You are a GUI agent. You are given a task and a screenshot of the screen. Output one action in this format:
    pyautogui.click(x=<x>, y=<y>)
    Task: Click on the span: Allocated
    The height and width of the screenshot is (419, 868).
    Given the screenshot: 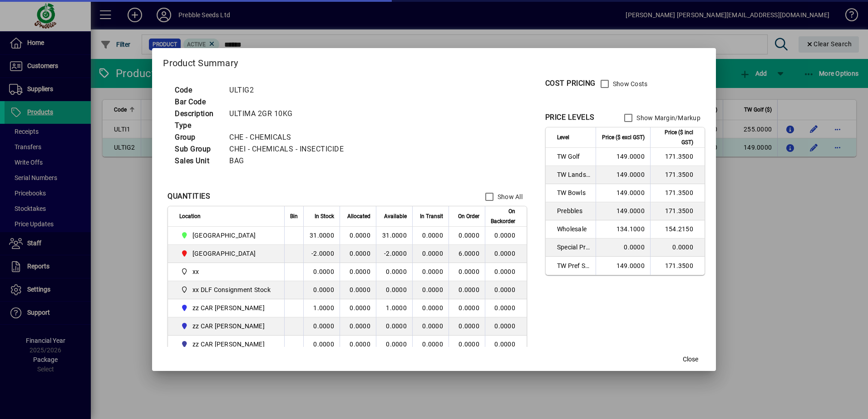 What is the action you would take?
    pyautogui.click(x=358, y=216)
    